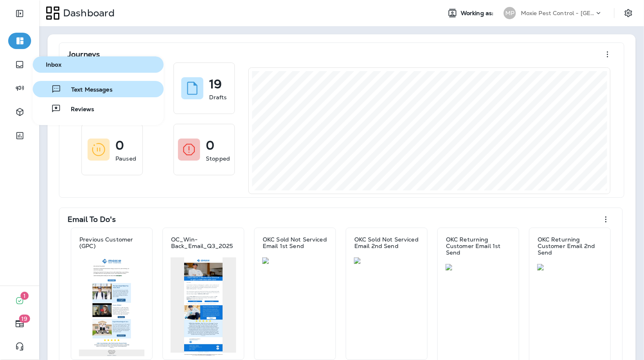  Describe the element at coordinates (215, 84) in the screenshot. I see `p: 19` at that location.